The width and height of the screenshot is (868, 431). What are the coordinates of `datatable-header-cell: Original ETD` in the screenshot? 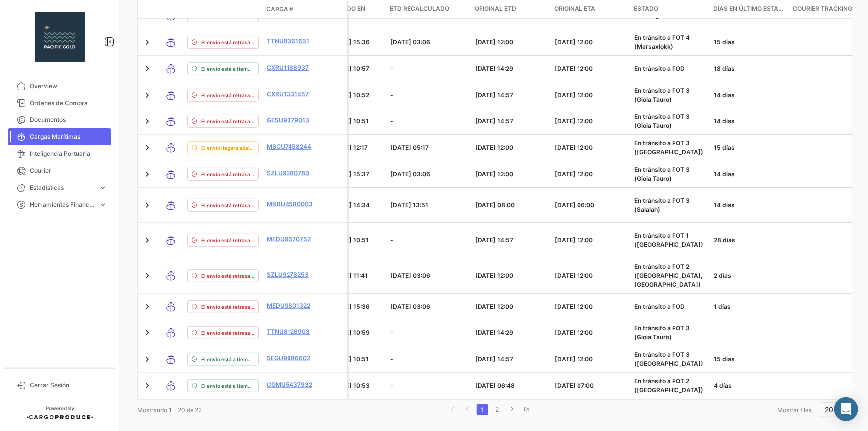 It's located at (510, 9).